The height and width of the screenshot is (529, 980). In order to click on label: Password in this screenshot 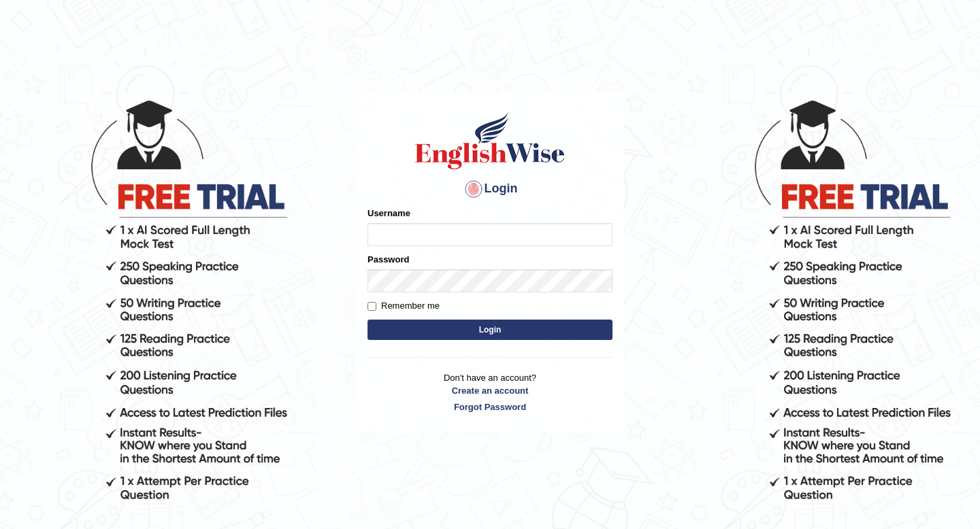, I will do `click(388, 259)`.